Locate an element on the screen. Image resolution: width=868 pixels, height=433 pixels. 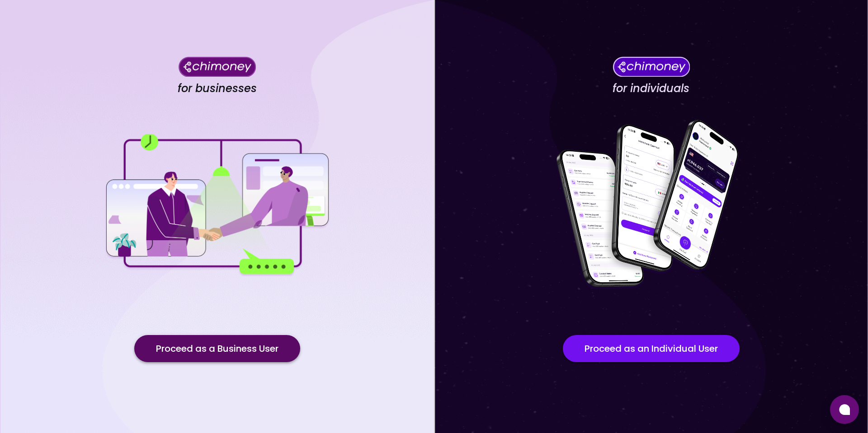
img: Chimoney for individuals is located at coordinates (651, 66).